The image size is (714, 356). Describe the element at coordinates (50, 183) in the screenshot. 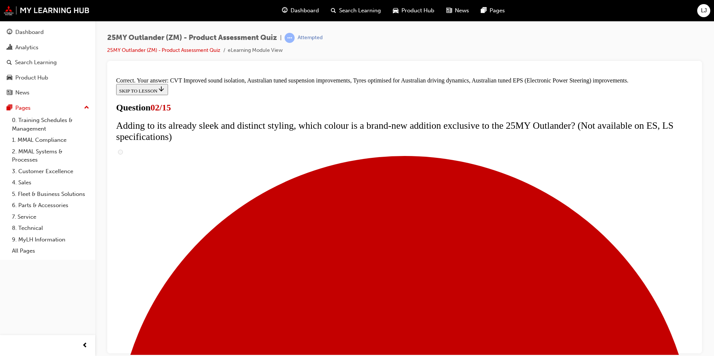

I see `a: 4. Sales` at that location.